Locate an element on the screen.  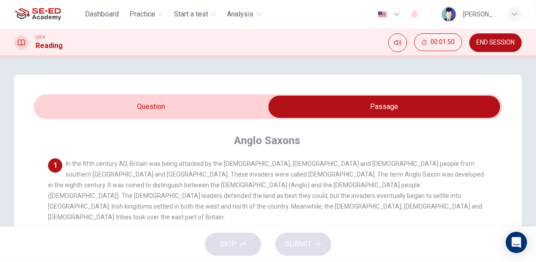
div: Open Intercom Messenger is located at coordinates (516, 242).